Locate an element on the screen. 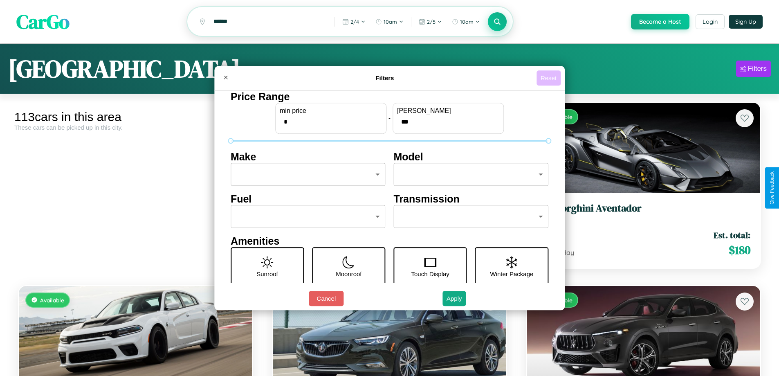 Image resolution: width=779 pixels, height=376 pixels. div: 113 cars in this area is located at coordinates (135, 117).